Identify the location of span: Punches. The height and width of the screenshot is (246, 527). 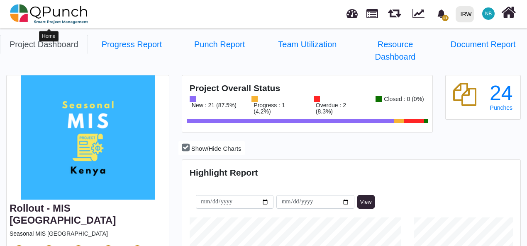
(501, 108).